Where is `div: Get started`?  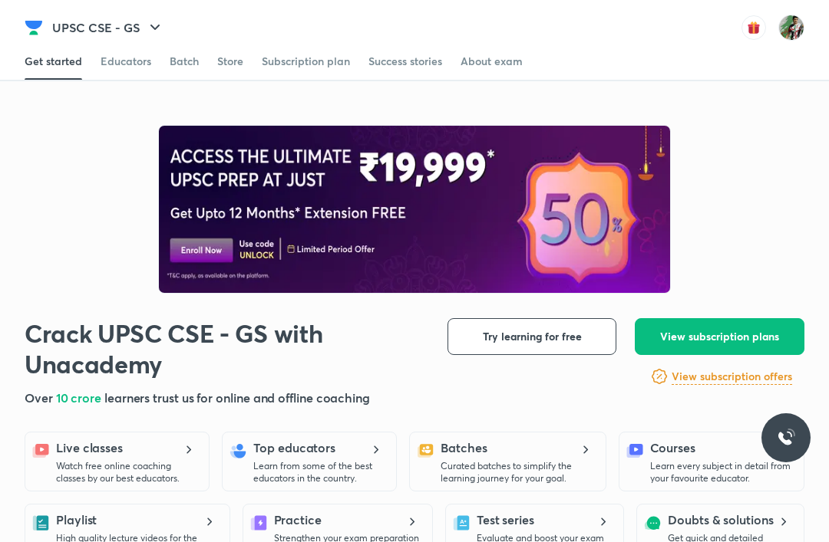 div: Get started is located at coordinates (53, 61).